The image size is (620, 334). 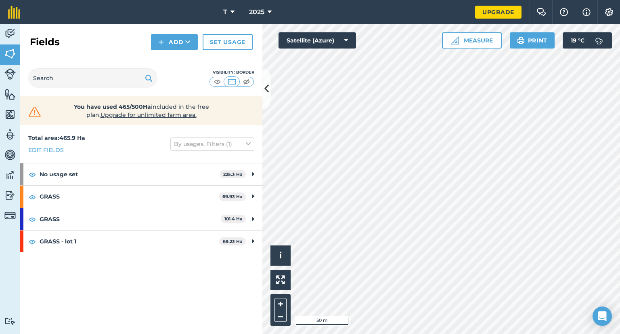 What do you see at coordinates (281, 255) in the screenshot?
I see `button: i` at bounding box center [281, 255].